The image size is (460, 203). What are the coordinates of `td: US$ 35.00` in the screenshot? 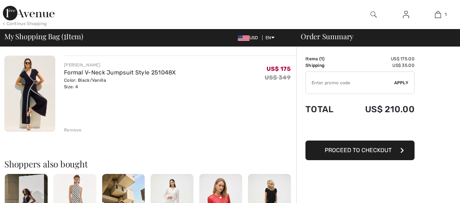 It's located at (380, 65).